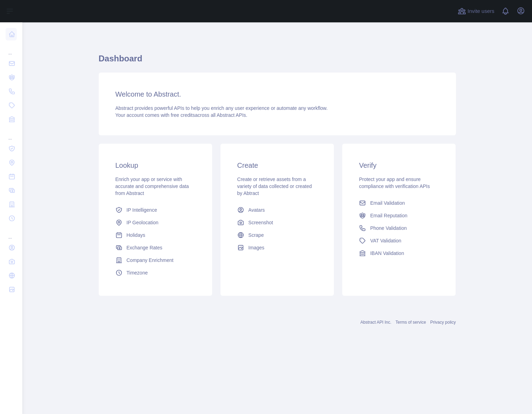 The height and width of the screenshot is (414, 532). What do you see at coordinates (155, 165) in the screenshot?
I see `h3: Lookup` at bounding box center [155, 165].